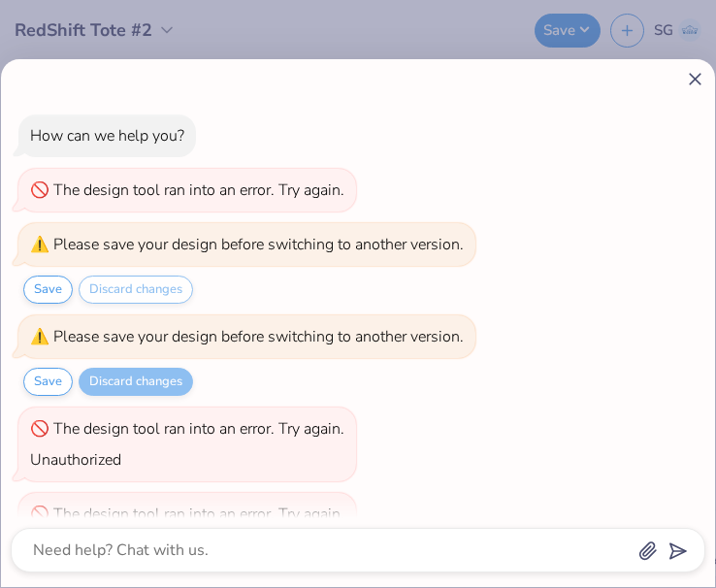  What do you see at coordinates (107, 136) in the screenshot?
I see `div: How can we help you?` at bounding box center [107, 136].